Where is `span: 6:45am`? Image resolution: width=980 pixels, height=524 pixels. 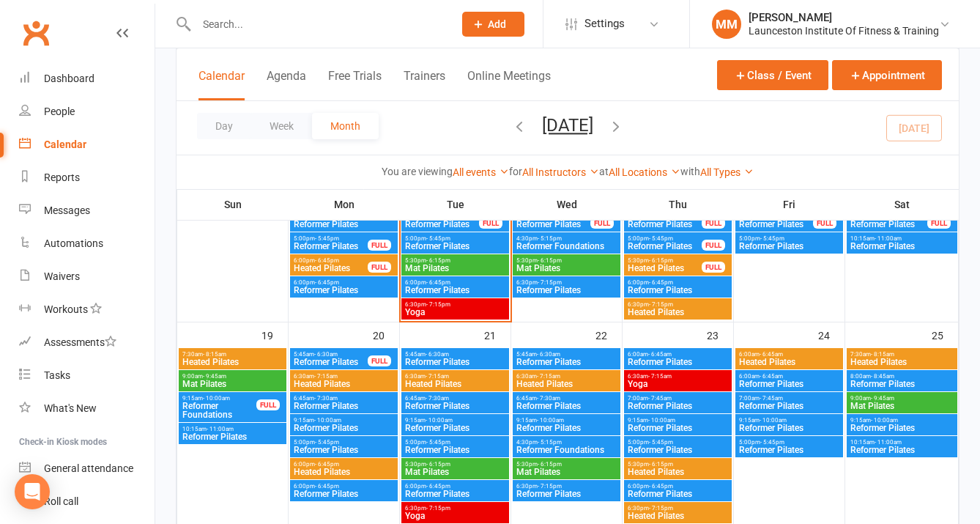
span: 6:45am is located at coordinates (343, 398).